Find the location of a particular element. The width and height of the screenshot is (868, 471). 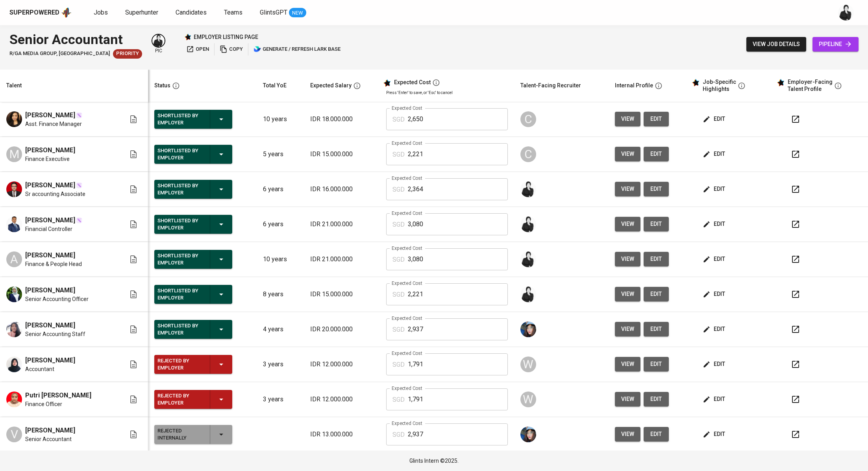

span: Finance Officer is located at coordinates (43, 404).